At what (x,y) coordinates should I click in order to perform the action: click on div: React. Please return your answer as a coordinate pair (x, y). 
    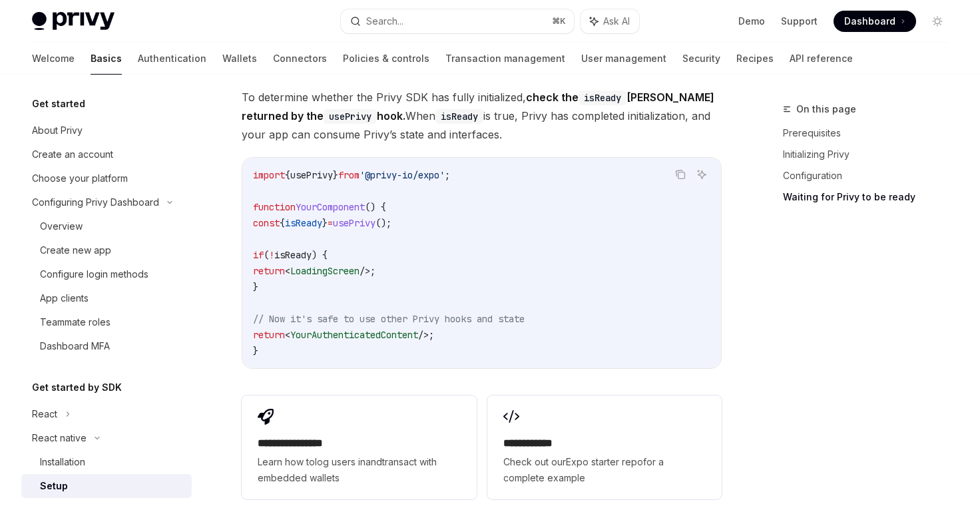
    Looking at the image, I should click on (44, 414).